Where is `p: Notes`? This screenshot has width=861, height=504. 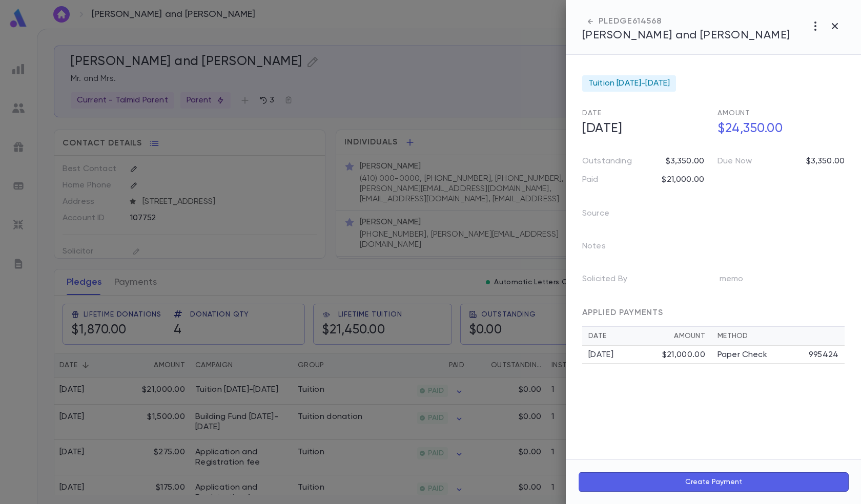
p: Notes is located at coordinates (602, 248).